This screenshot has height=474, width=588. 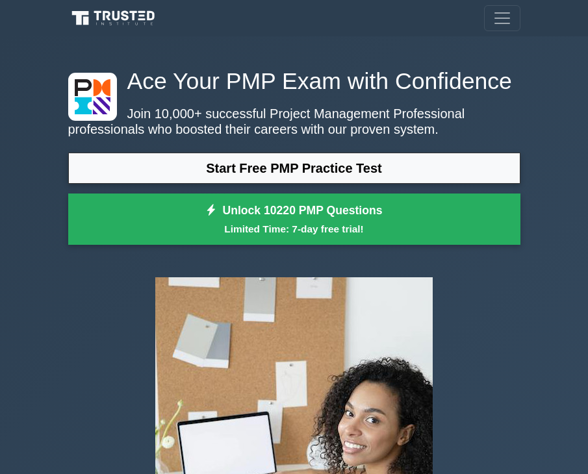 I want to click on p: Join 10,000+ successful Project Management Professional professionals who boosted their careers w..., so click(x=294, y=122).